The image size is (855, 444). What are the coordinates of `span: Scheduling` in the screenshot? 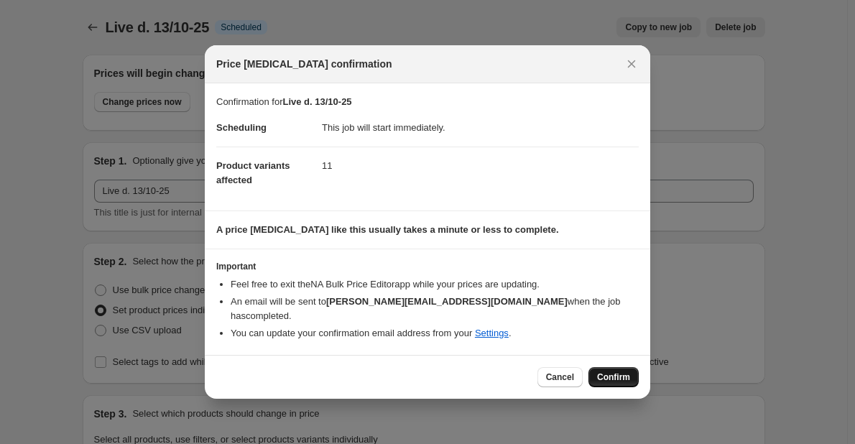 It's located at (241, 127).